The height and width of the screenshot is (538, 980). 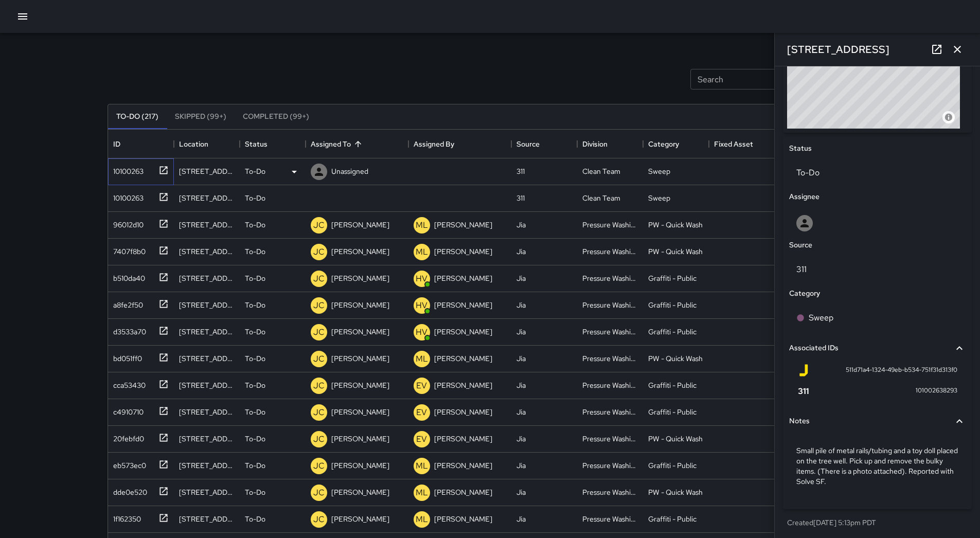 I want to click on div: 1056 Market Street, so click(x=206, y=439).